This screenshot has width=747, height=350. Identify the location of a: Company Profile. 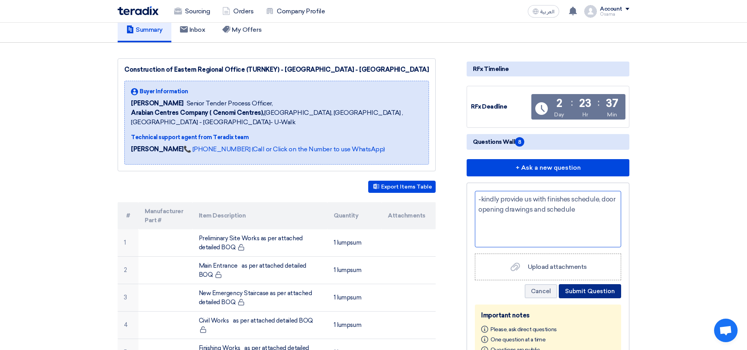
(295, 11).